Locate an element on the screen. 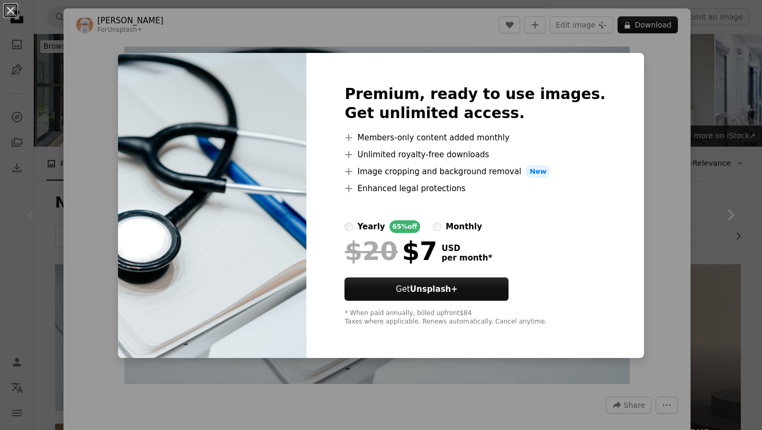 The width and height of the screenshot is (762, 430). span: per month * is located at coordinates (467, 258).